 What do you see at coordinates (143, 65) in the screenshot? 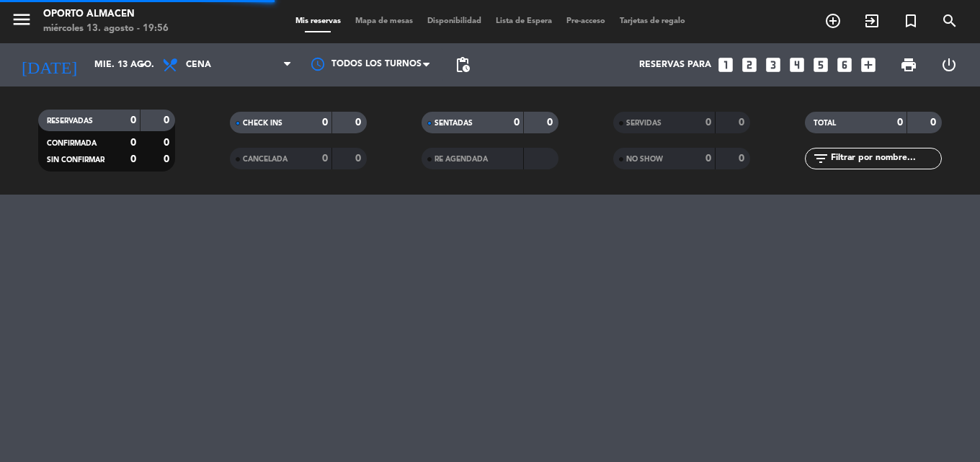
I see `i: arrow_drop_down` at bounding box center [143, 65].